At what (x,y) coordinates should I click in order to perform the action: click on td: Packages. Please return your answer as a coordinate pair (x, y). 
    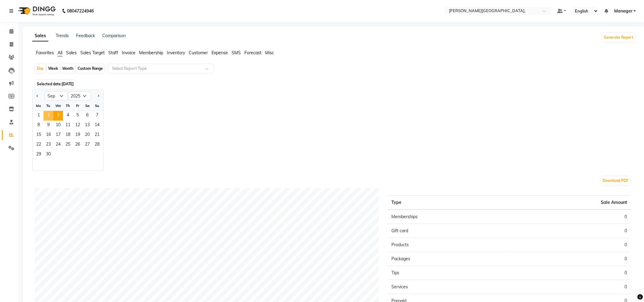
    Looking at the image, I should click on (448, 259).